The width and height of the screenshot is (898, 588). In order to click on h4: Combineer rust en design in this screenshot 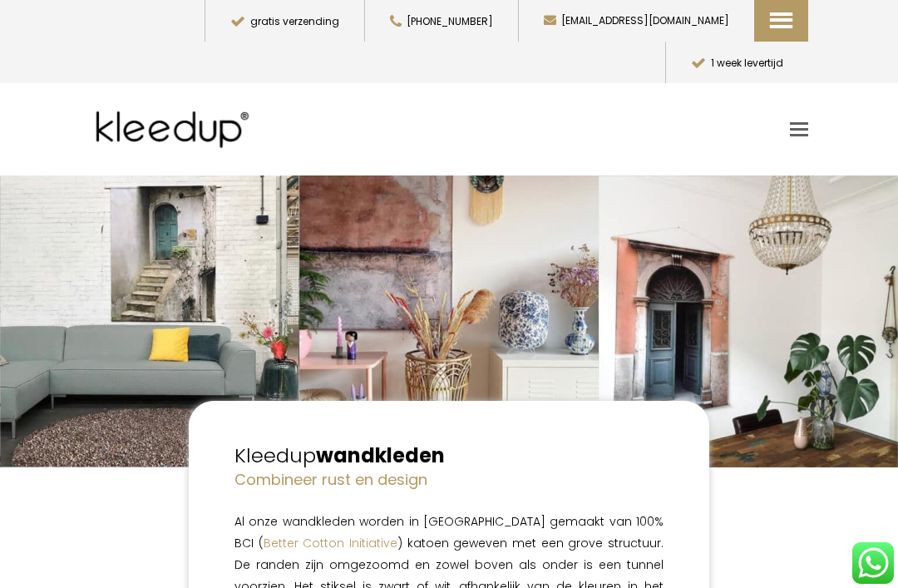, I will do `click(449, 479)`.